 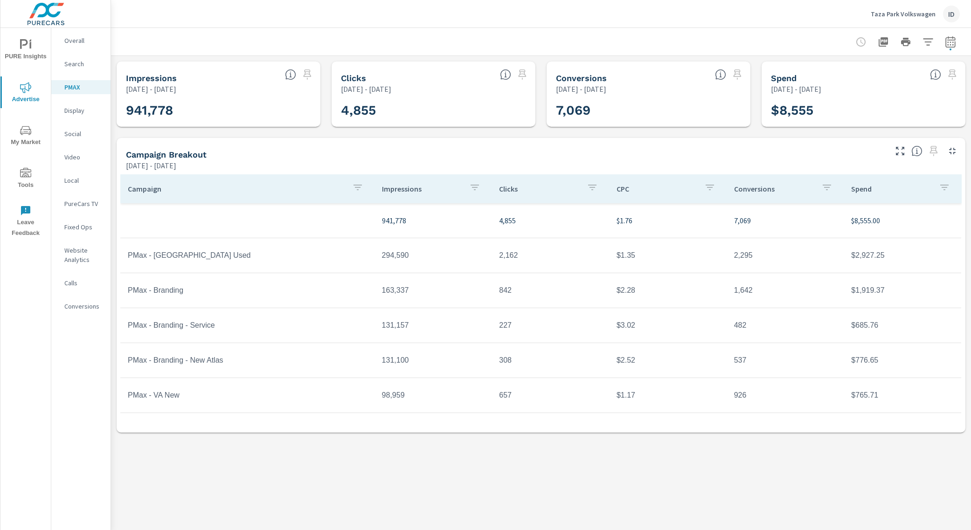 What do you see at coordinates (218, 110) in the screenshot?
I see `h3: 941,778` at bounding box center [218, 110].